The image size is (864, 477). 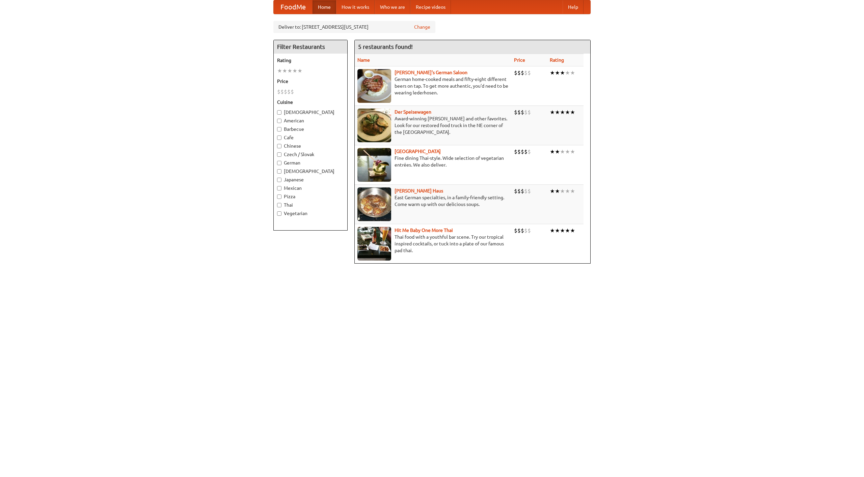 What do you see at coordinates (310, 146) in the screenshot?
I see `label: Chinese` at bounding box center [310, 146].